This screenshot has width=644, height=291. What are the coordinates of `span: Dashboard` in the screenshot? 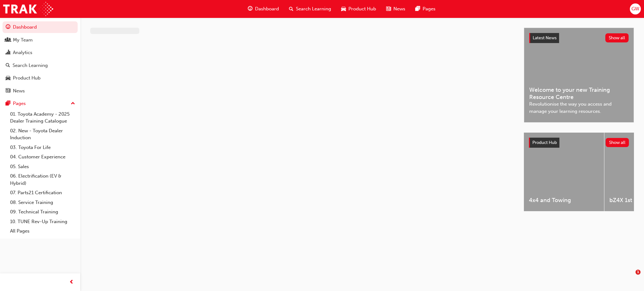 It's located at (267, 9).